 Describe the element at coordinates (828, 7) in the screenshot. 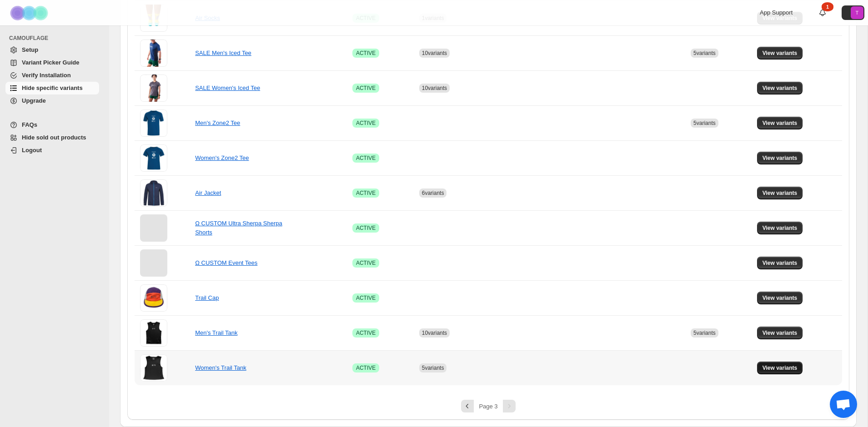

I see `div: 1` at that location.